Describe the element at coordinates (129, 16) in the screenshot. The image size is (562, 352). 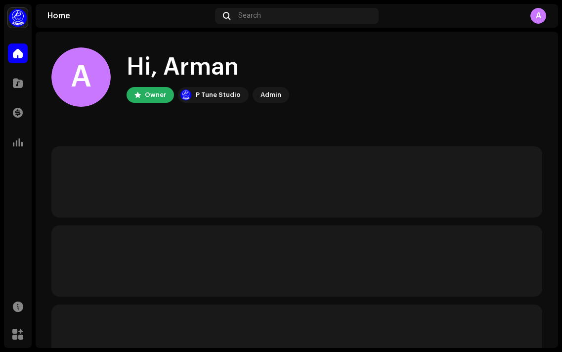
I see `div: Home` at that location.